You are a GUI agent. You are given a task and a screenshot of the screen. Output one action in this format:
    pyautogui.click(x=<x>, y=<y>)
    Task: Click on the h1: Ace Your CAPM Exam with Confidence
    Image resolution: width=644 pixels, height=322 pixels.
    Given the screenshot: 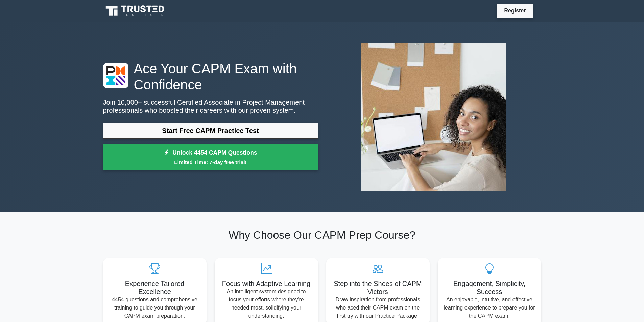 What is the action you would take?
    pyautogui.click(x=211, y=77)
    